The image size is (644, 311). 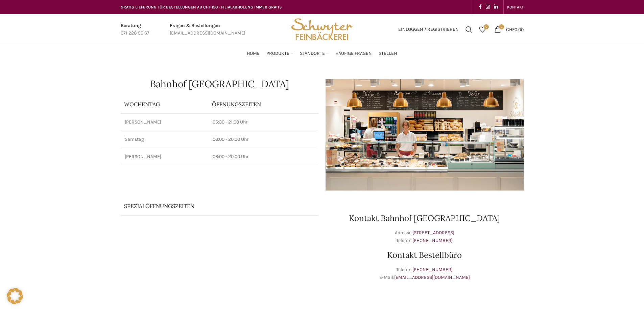 I want to click on a: 0 CHF0.00, so click(x=509, y=30).